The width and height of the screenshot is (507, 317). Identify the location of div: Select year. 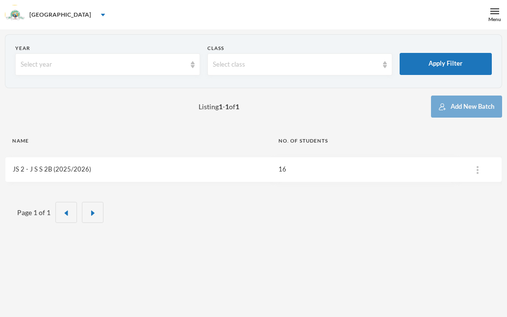
(103, 65).